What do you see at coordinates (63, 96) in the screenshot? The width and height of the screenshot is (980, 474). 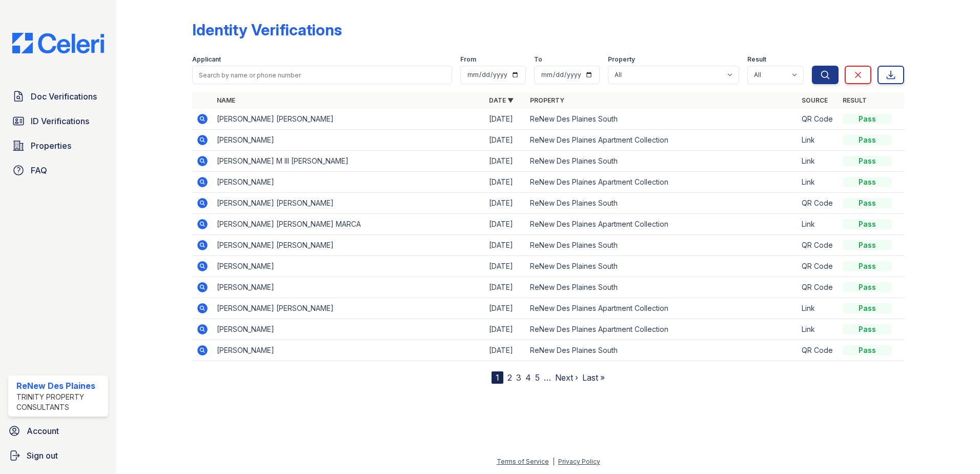 I see `span: Doc Verifications` at bounding box center [63, 96].